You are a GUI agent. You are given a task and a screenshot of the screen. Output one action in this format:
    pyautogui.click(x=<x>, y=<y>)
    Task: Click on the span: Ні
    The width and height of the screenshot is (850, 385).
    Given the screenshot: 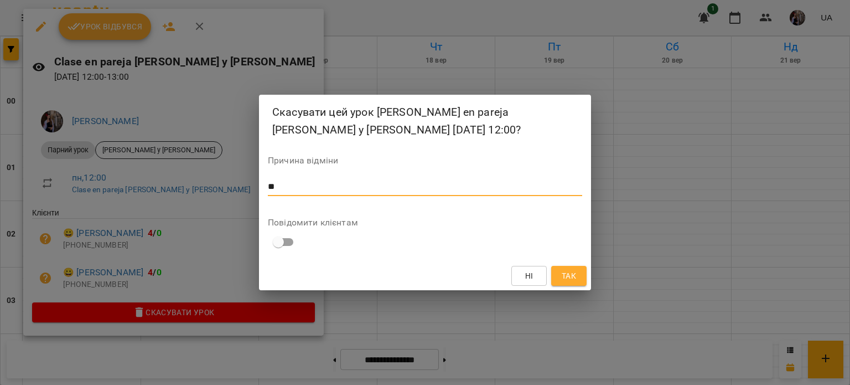 What is the action you would take?
    pyautogui.click(x=529, y=276)
    